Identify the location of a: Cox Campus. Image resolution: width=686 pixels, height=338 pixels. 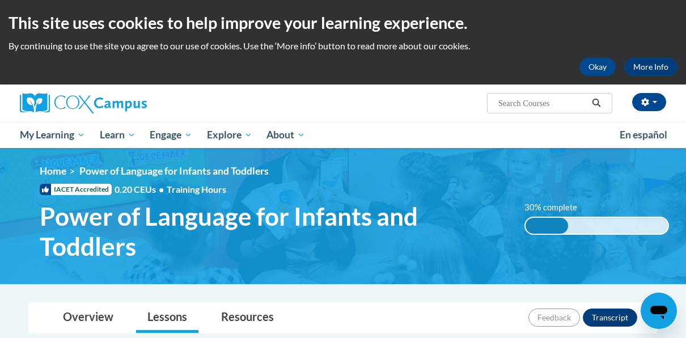
(122, 103).